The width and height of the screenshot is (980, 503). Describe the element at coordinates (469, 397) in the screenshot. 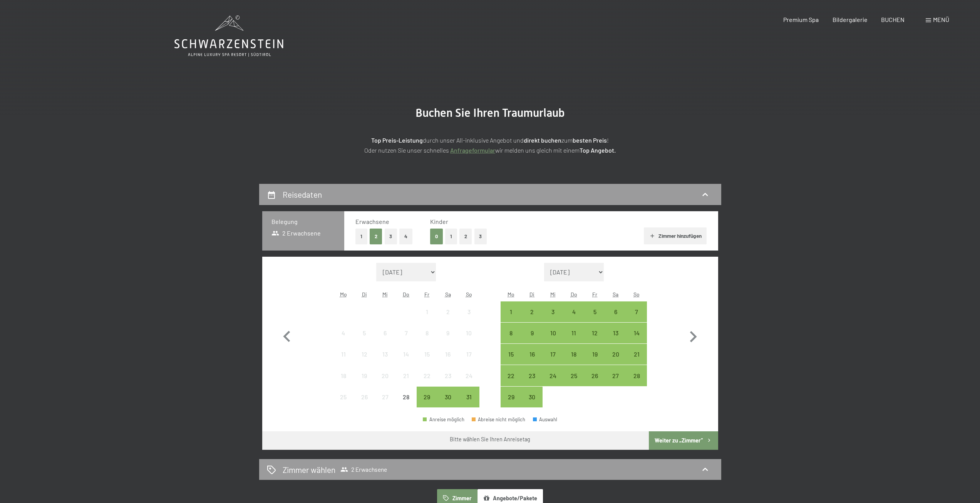

I see `div: Sun Aug 31 2025` at that location.